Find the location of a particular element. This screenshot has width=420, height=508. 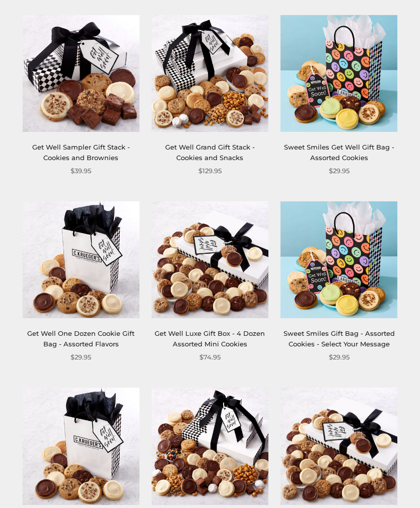

img: Get Well Sampler Gift Stack - Cookies and Brownies is located at coordinates (81, 74).